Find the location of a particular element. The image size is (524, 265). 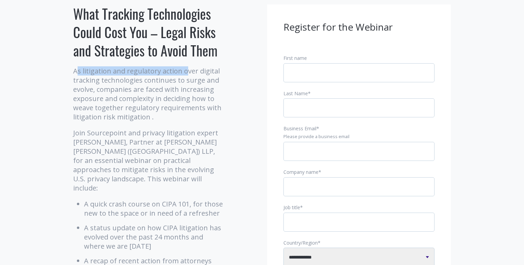

span: Country/Region is located at coordinates (300, 243).